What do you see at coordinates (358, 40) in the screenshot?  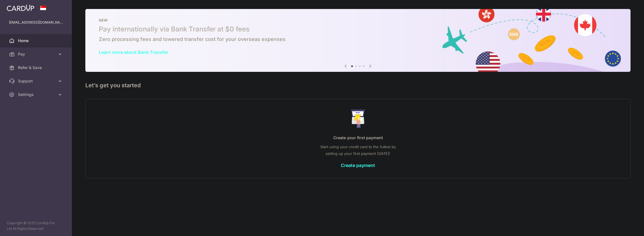 I see `img: Bank transfer banner` at bounding box center [358, 40].